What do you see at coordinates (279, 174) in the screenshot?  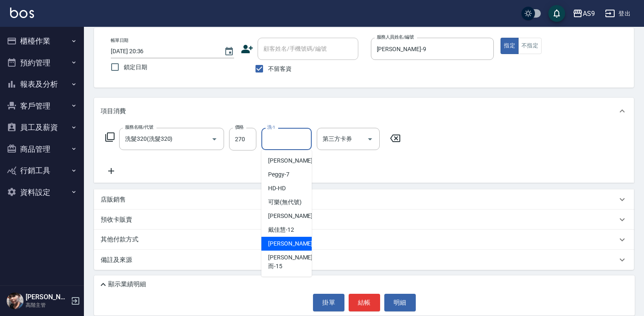 I see `span: Peggy -7` at bounding box center [279, 174].